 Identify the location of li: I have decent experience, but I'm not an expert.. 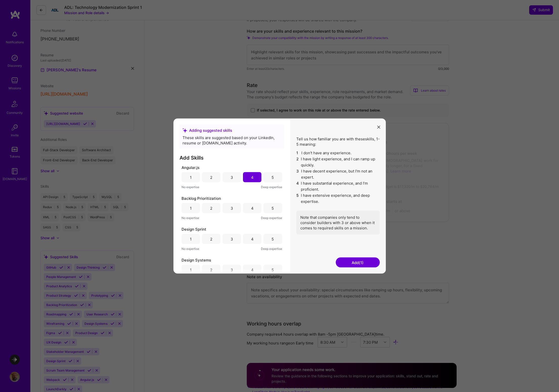
(338, 174).